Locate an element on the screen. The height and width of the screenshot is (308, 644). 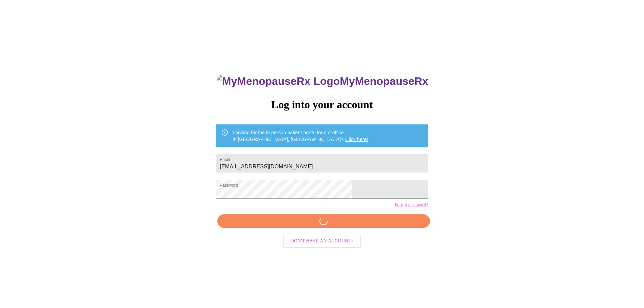
img: MyMenopauseRx Logo is located at coordinates (279, 81).